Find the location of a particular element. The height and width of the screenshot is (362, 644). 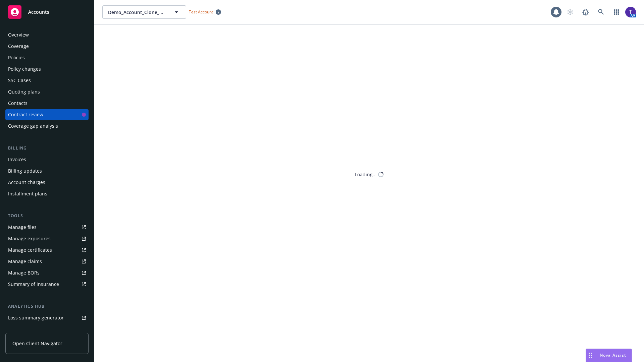

img: photo is located at coordinates (630, 12).